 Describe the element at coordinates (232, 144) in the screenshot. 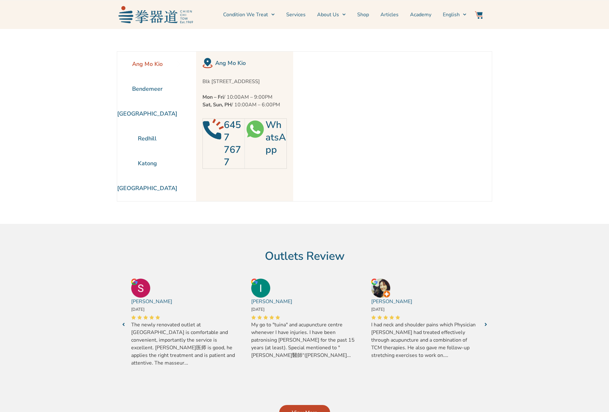

I see `a: 6457 7677` at that location.